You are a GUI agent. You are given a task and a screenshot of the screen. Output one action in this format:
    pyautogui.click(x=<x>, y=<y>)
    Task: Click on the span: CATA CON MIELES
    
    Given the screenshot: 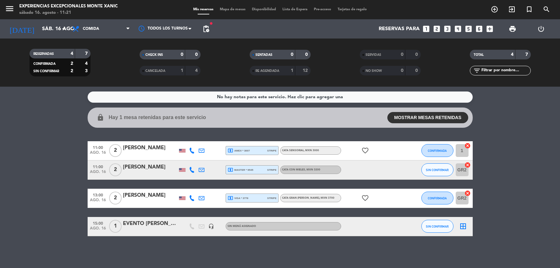 What is the action you would take?
    pyautogui.click(x=301, y=170)
    